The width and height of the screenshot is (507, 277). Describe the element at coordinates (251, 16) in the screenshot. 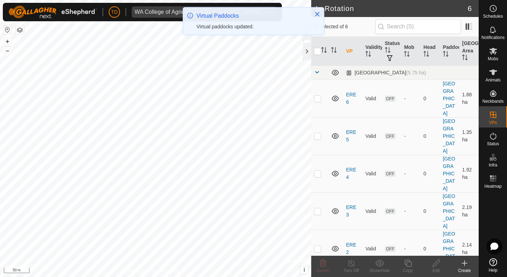

I see `div: Virtual Paddocks` at that location.